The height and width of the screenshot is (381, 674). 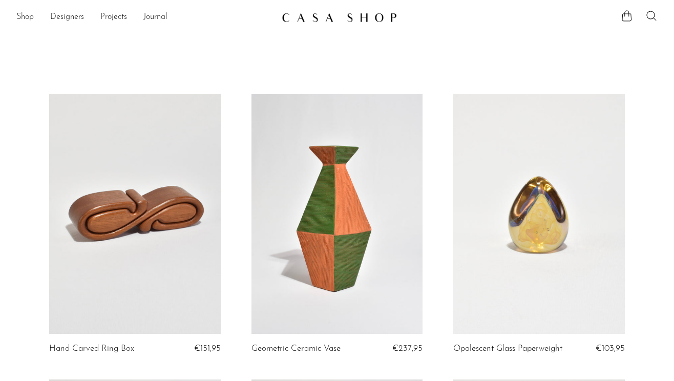 What do you see at coordinates (296, 349) in the screenshot?
I see `a: Geometric Ceramic Vase` at bounding box center [296, 349].